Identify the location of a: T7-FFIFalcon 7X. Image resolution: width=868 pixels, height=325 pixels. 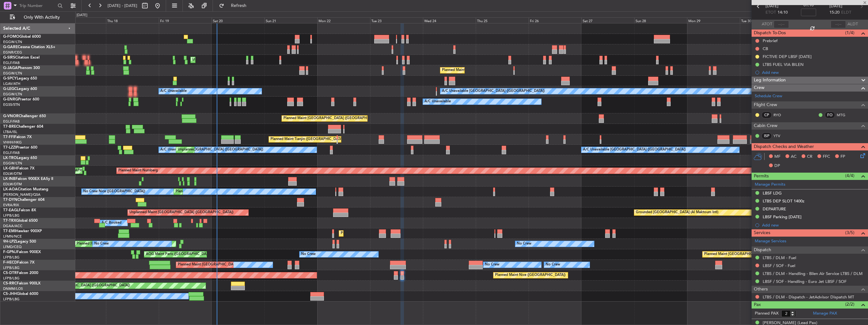
(17, 137).